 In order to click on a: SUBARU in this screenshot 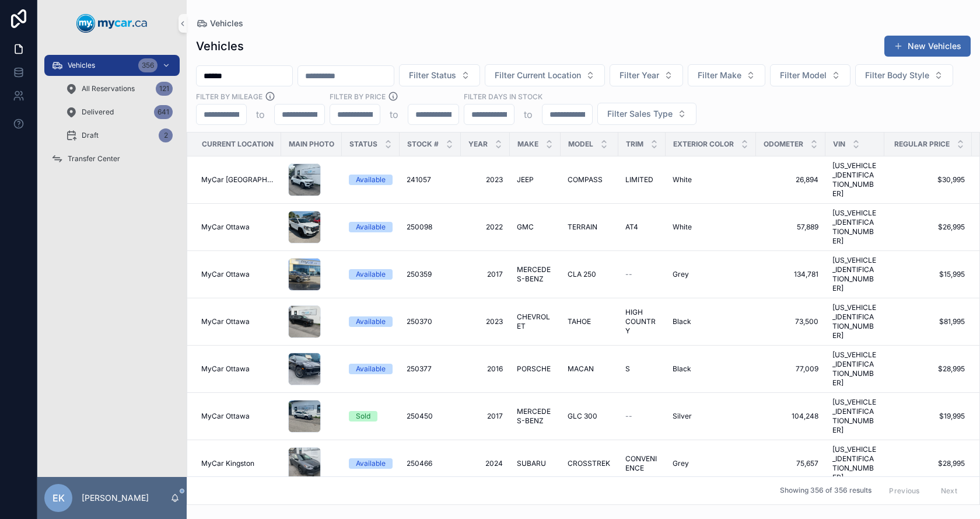, I will do `click(535, 464)`.